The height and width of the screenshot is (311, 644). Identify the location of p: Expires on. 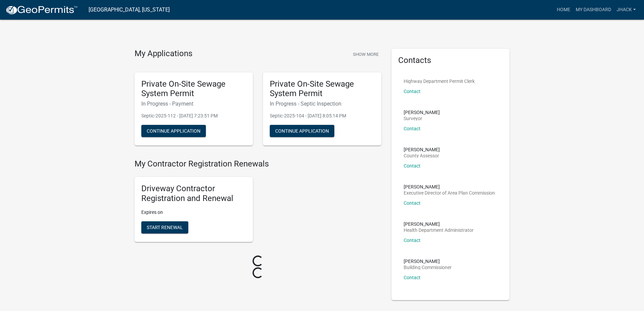
(194, 212).